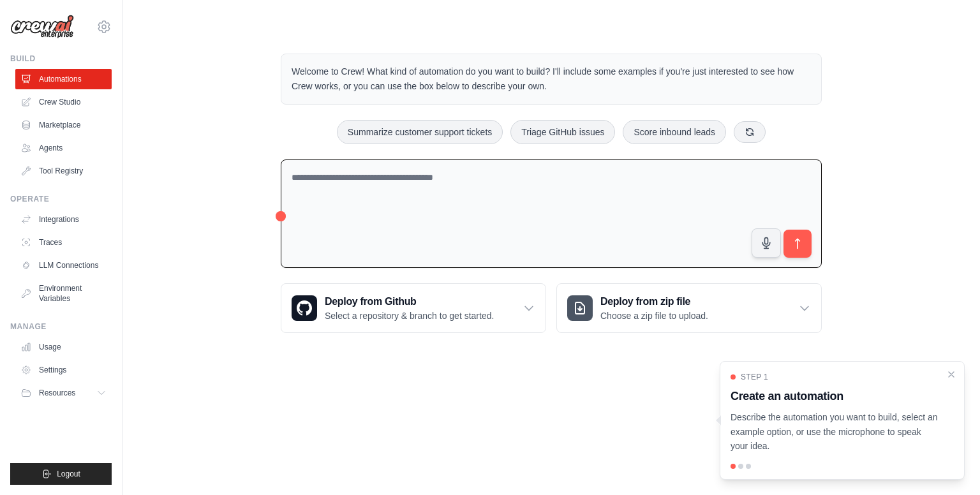 The image size is (980, 495). I want to click on a: Integrations, so click(63, 219).